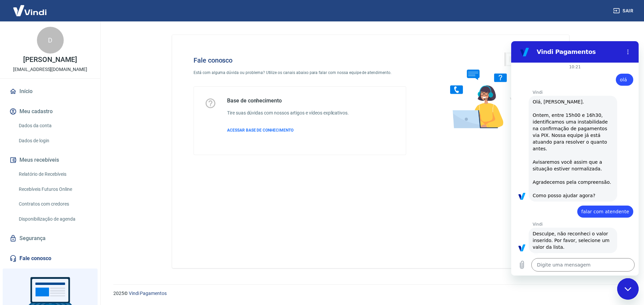 Image resolution: width=644 pixels, height=305 pixels. I want to click on a: Segurança, so click(50, 238).